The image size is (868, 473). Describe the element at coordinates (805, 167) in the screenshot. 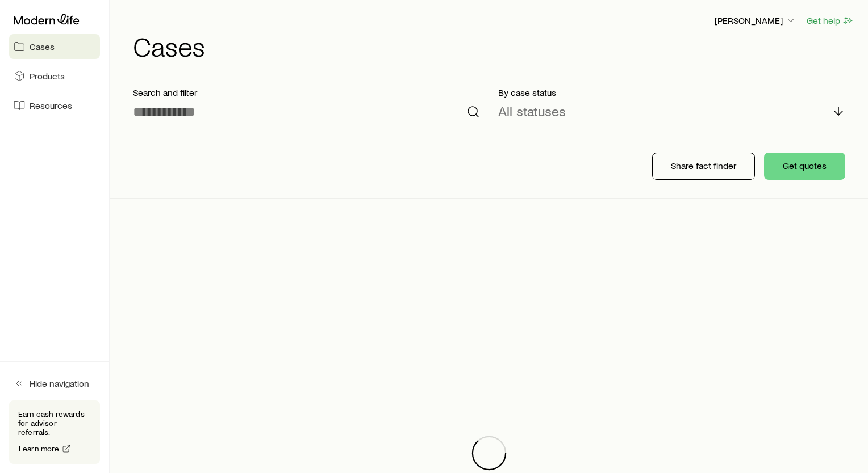

I see `button: Get quotes` at that location.